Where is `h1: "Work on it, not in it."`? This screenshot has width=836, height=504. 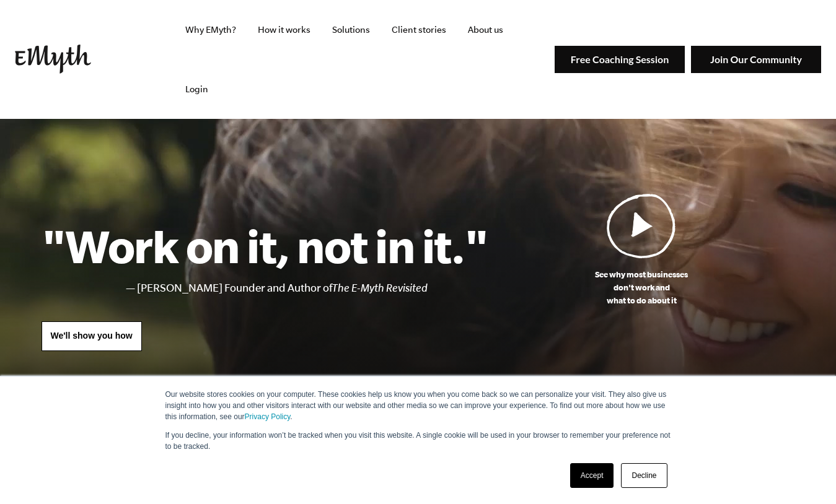
h1: "Work on it, not in it." is located at coordinates (265, 246).